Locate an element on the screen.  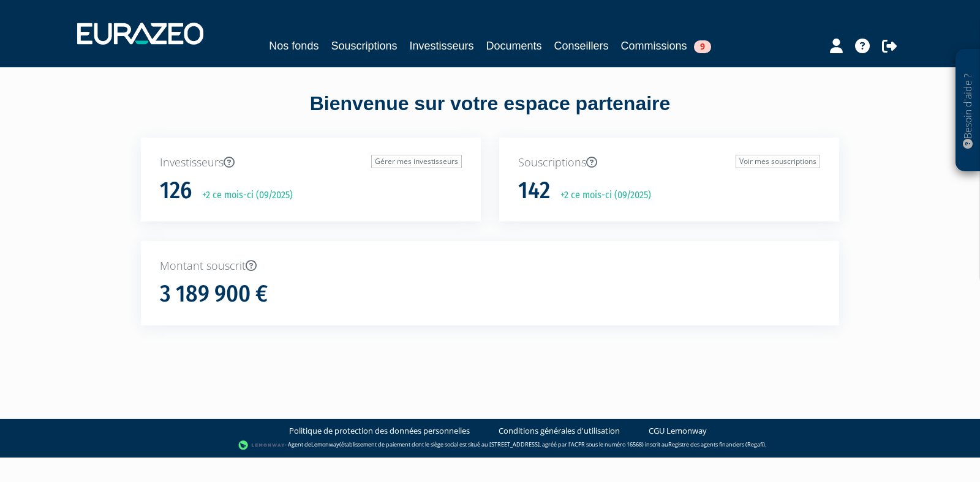
p: Investisseurs is located at coordinates (310, 163).